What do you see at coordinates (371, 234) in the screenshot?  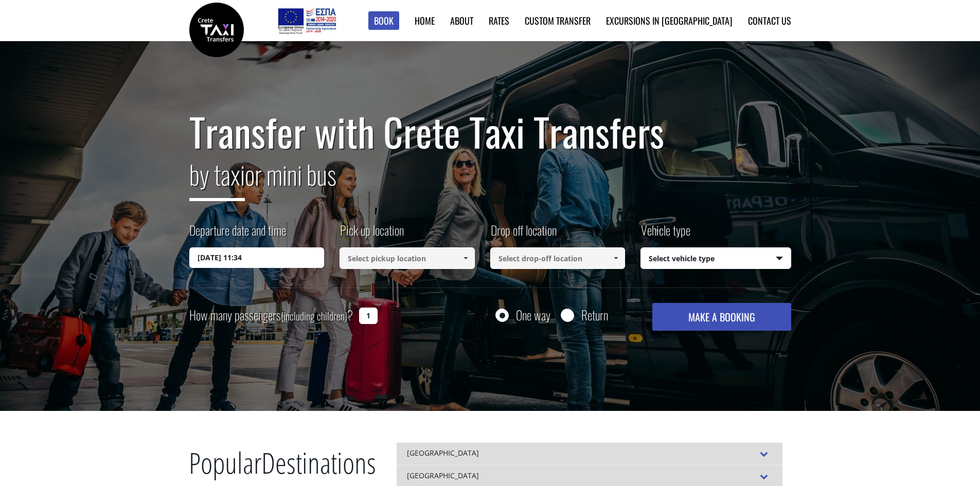 I see `label: Pick up location` at bounding box center [371, 234].